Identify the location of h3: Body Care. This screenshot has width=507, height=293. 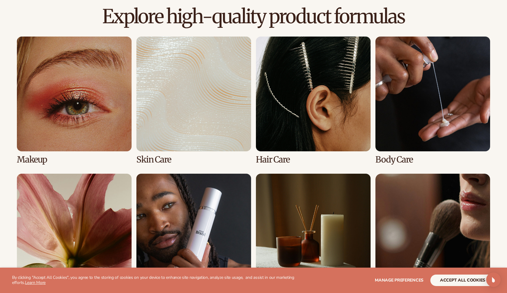
(433, 159).